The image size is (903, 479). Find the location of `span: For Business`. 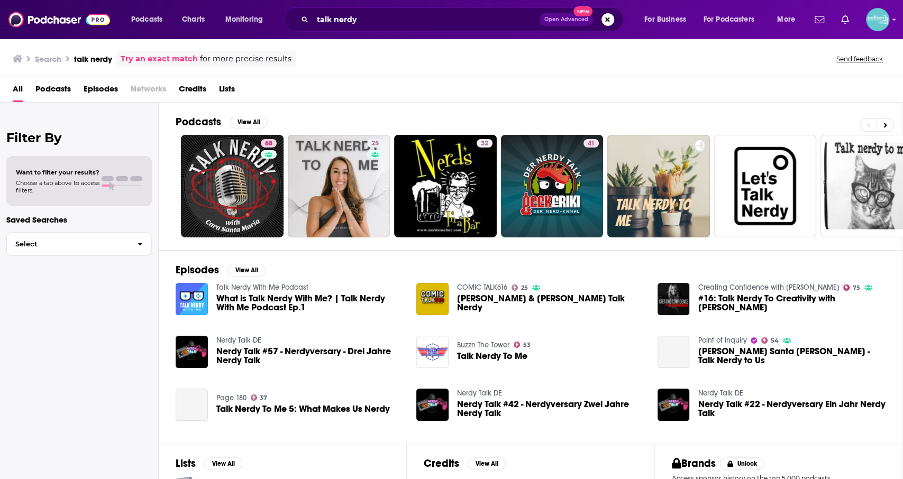

span: For Business is located at coordinates (665, 20).